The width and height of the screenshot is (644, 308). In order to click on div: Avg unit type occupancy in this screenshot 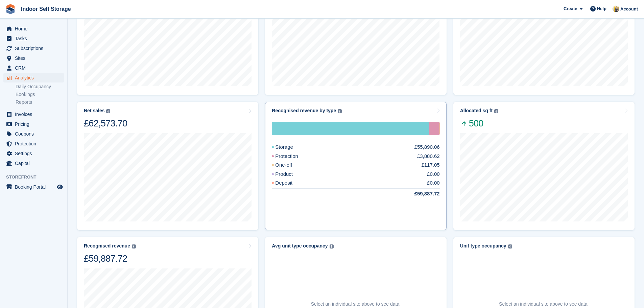, I will do `click(299, 246)`.